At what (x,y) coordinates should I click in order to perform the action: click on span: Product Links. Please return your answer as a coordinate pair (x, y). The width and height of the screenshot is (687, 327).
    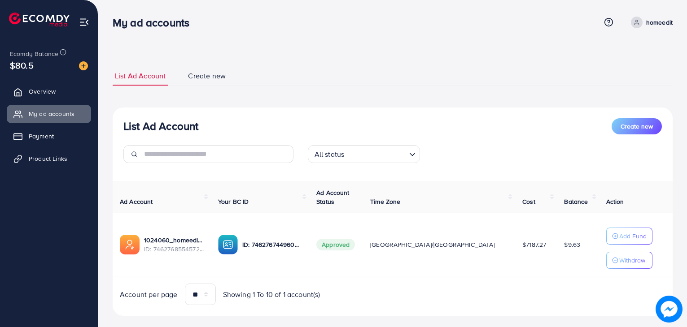
    Looking at the image, I should click on (48, 159).